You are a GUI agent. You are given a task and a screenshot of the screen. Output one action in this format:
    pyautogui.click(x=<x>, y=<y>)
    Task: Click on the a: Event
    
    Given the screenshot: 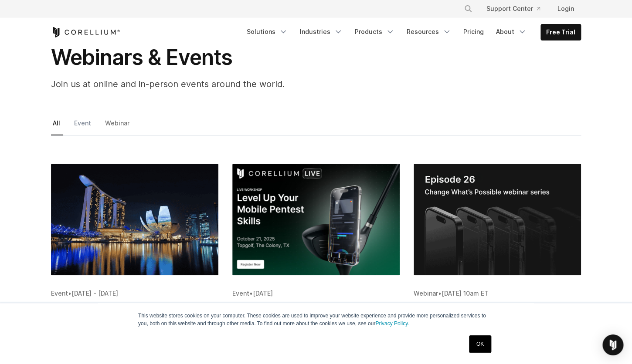 What is the action you would take?
    pyautogui.click(x=83, y=126)
    